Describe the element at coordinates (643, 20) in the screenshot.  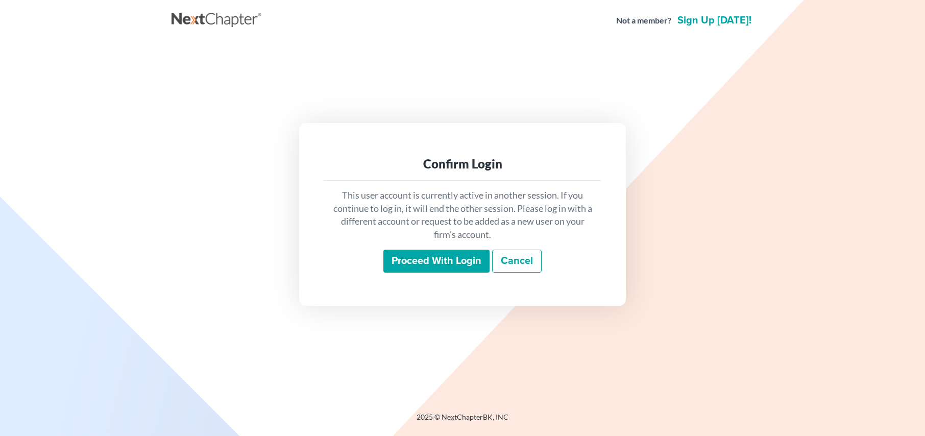
I see `strong: Not a member?` at that location.